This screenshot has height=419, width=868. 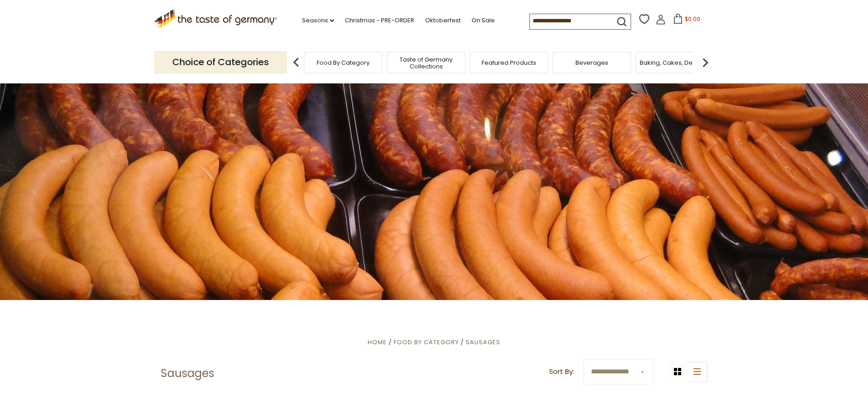 What do you see at coordinates (377, 342) in the screenshot?
I see `a: Home` at bounding box center [377, 342].